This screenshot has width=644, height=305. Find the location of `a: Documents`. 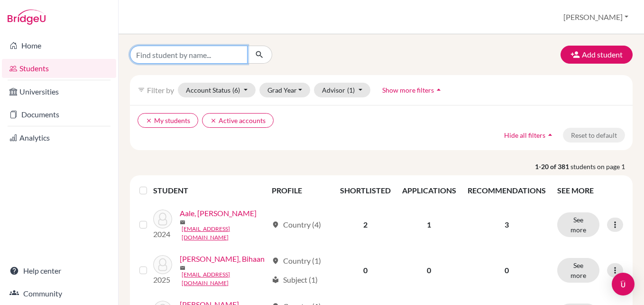

a: Documents is located at coordinates (59, 114).